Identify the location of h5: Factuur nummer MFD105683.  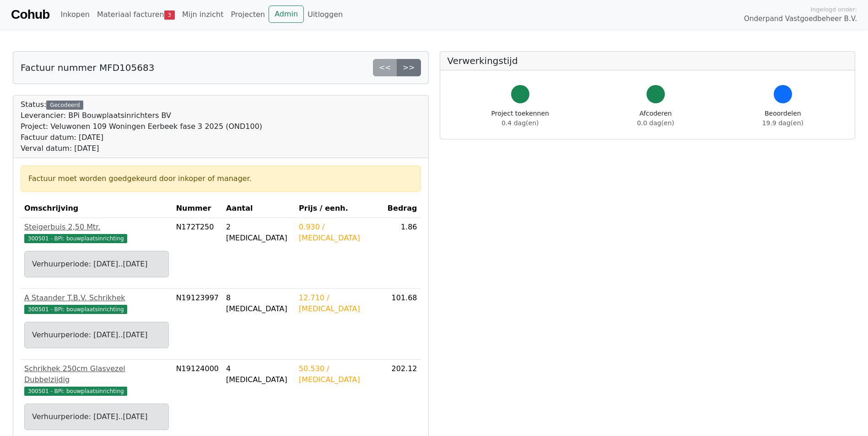
(87, 68).